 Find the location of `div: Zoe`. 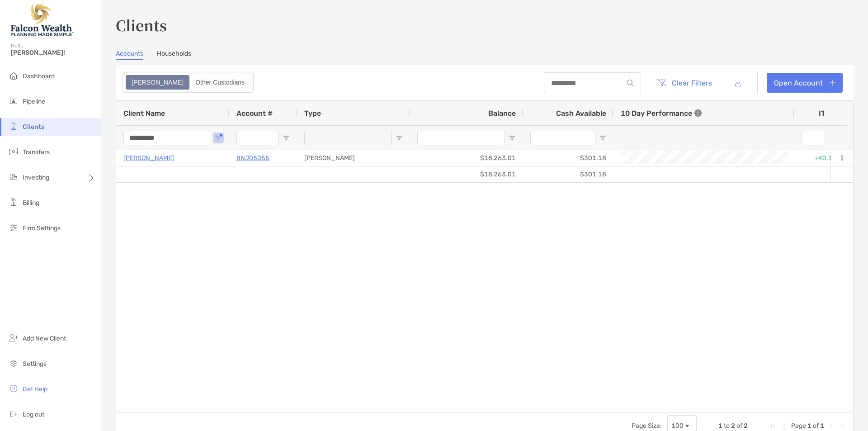

div: Zoe is located at coordinates (158, 83).